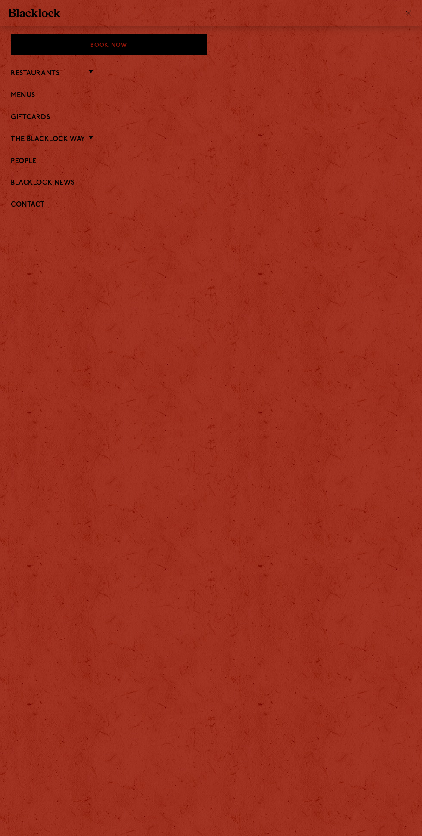 The height and width of the screenshot is (836, 422). What do you see at coordinates (35, 74) in the screenshot?
I see `a: Restaurants` at bounding box center [35, 74].